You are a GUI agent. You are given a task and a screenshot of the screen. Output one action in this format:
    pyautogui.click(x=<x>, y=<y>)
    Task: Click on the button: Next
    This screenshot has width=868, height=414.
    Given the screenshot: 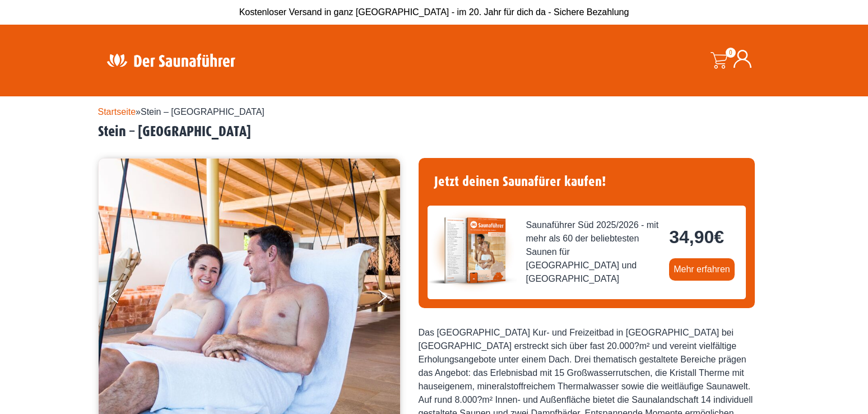 What is the action you would take?
    pyautogui.click(x=390, y=299)
    